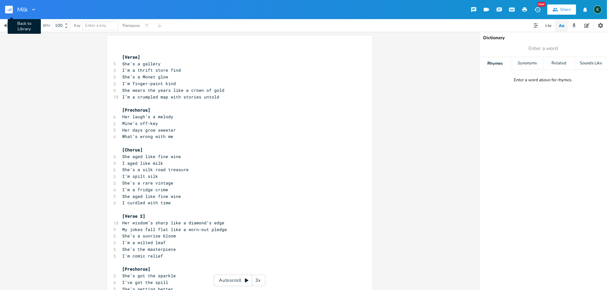 Image resolution: width=607 pixels, height=290 pixels. Describe the element at coordinates (131, 57) in the screenshot. I see `span: [Verse]` at that location.